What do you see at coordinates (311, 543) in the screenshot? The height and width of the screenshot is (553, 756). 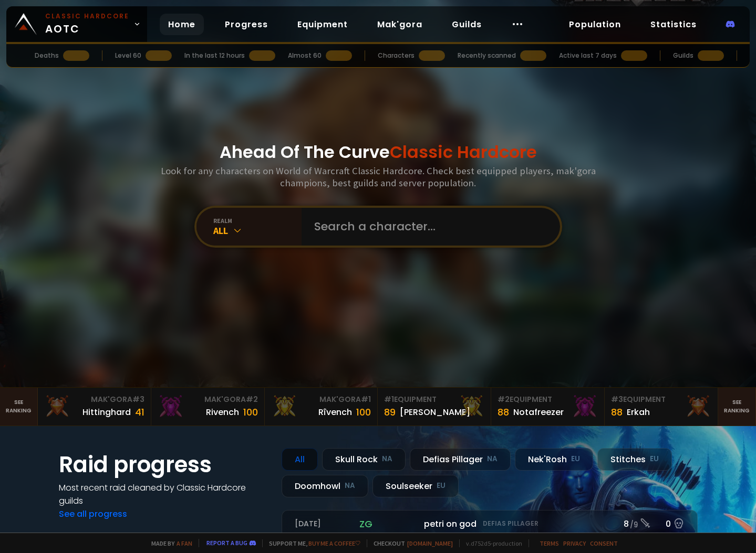 I see `span: Support me,` at bounding box center [311, 543].